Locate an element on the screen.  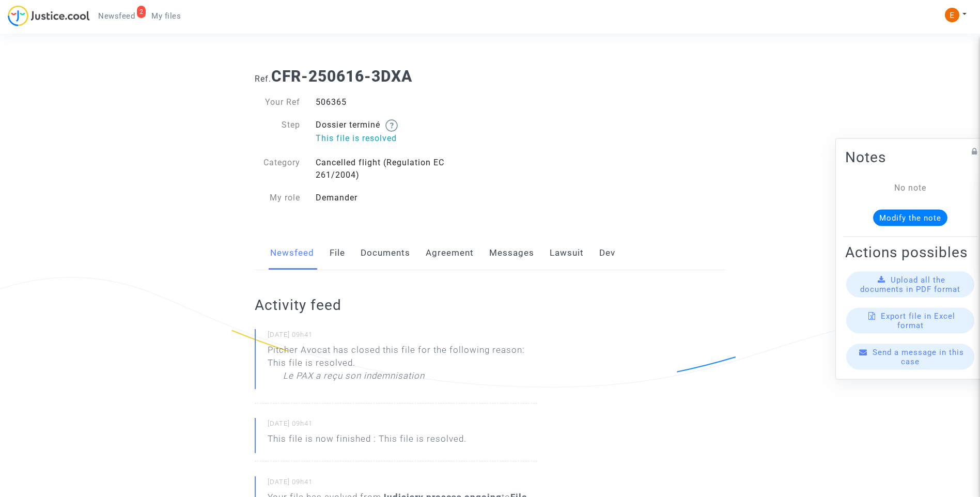
a: Agreement is located at coordinates (449, 253).